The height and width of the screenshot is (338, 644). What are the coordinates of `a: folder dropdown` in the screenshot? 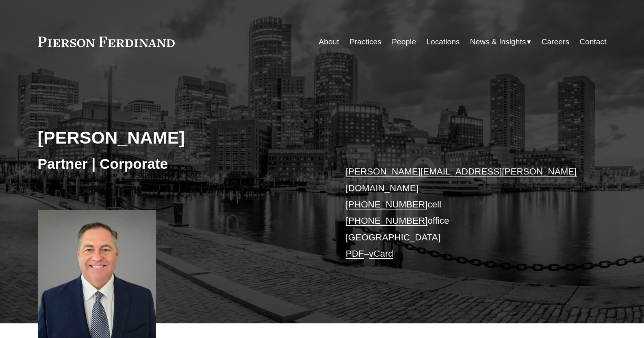 It's located at (501, 42).